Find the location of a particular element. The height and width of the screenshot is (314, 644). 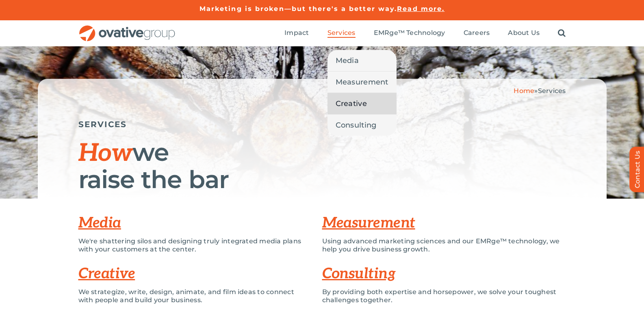

span: Consulting is located at coordinates (356, 125).